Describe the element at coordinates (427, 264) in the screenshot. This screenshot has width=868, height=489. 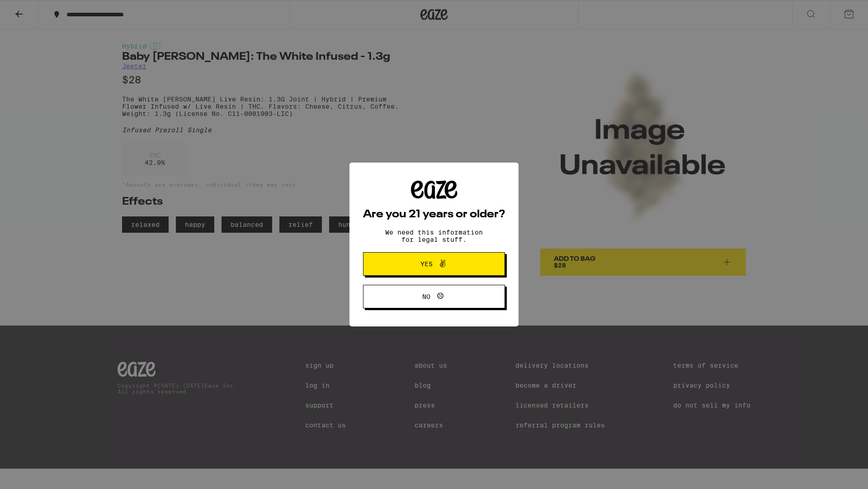
I see `span: Yes` at that location.